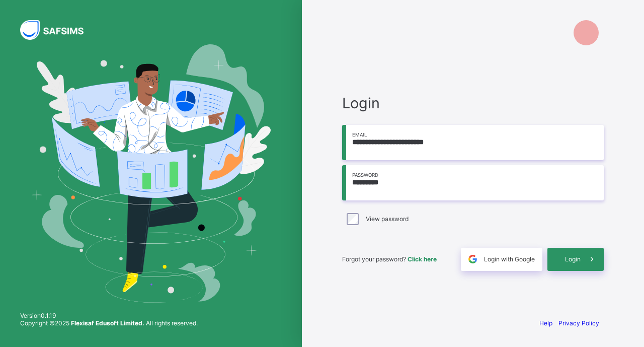 Image resolution: width=644 pixels, height=347 pixels. I want to click on span: Login with Google, so click(509, 259).